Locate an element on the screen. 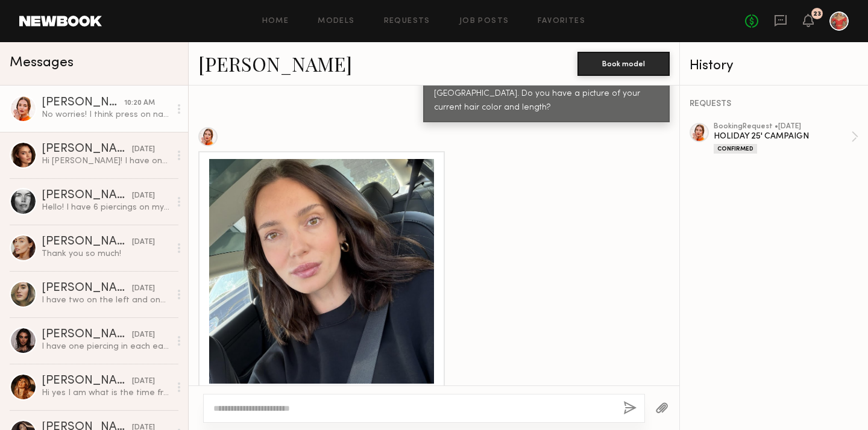 This screenshot has height=430, width=868. div: 23 is located at coordinates (816, 14).